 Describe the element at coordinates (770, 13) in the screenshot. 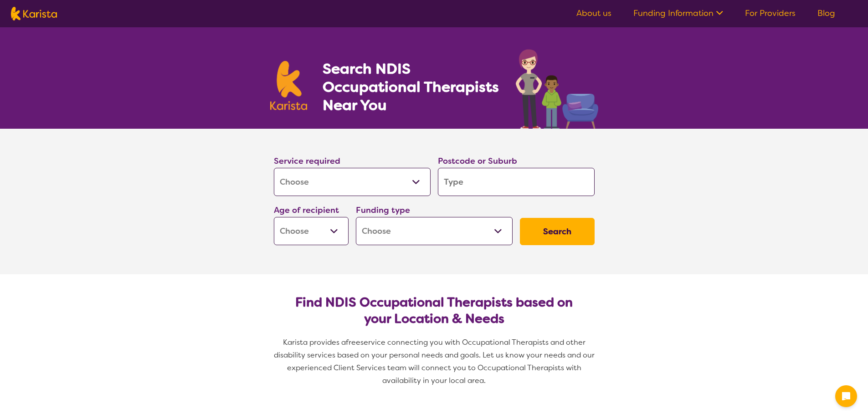

I see `a: For Providers` at that location.